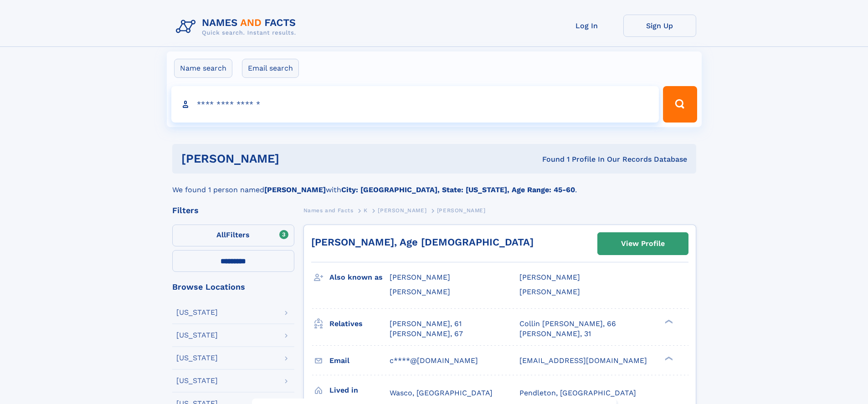 This screenshot has width=868, height=404. What do you see at coordinates (415, 104) in the screenshot?
I see `input: search input` at bounding box center [415, 104].